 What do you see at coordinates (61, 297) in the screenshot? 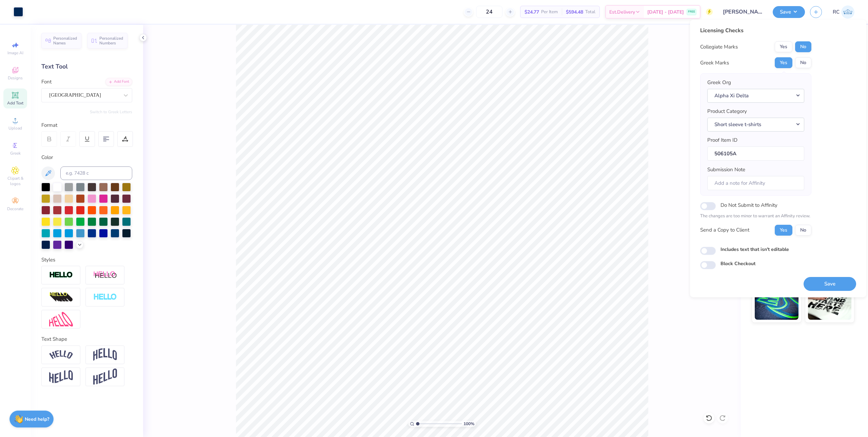
I see `img: 3d Illusion` at bounding box center [61, 297].